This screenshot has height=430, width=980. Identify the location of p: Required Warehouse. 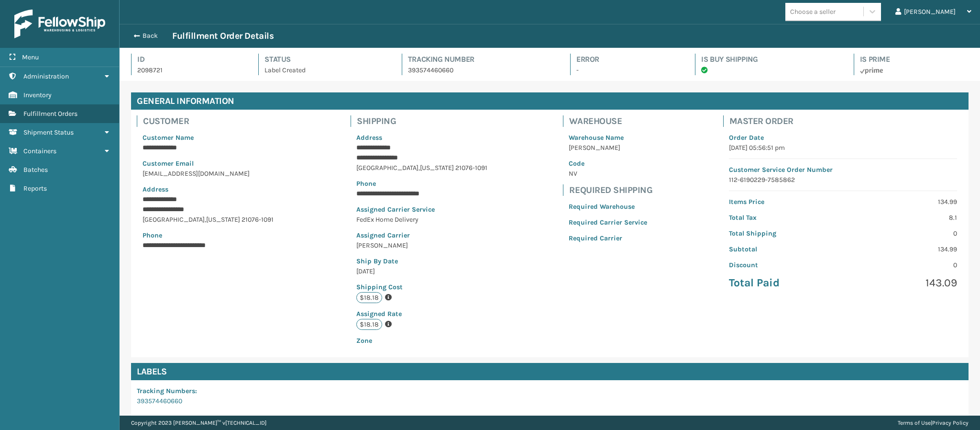
(608, 206).